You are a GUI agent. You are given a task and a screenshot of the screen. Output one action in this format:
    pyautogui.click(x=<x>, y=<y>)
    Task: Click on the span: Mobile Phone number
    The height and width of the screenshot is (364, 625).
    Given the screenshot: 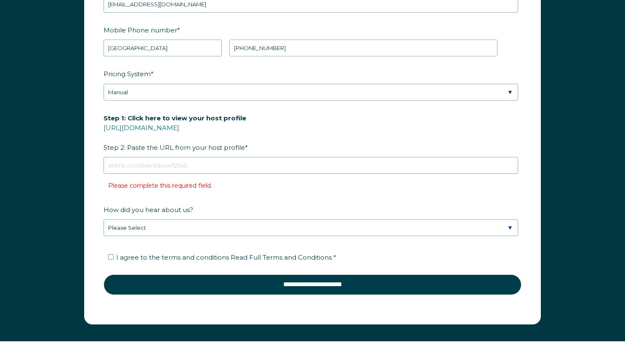 What is the action you would take?
    pyautogui.click(x=140, y=30)
    